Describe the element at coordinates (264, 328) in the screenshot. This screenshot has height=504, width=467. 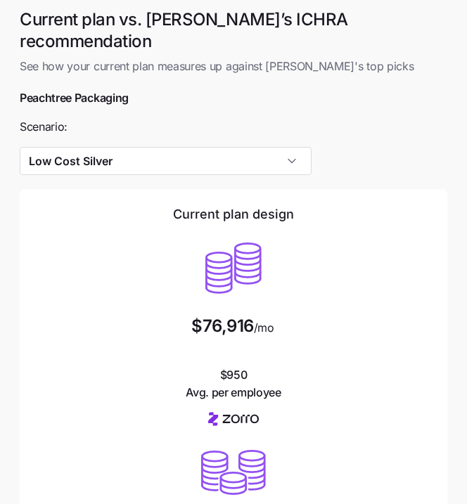
I see `span: /mo` at that location.